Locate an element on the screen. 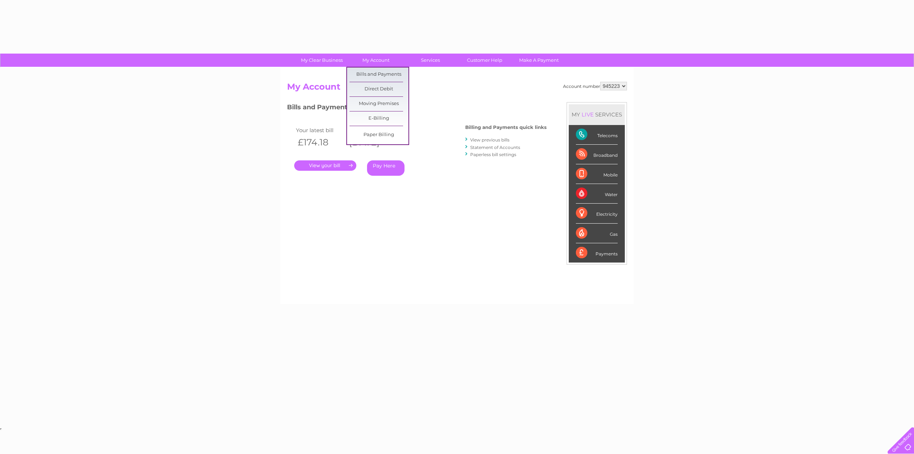 This screenshot has height=454, width=914. a: Paper Billing is located at coordinates (379, 135).